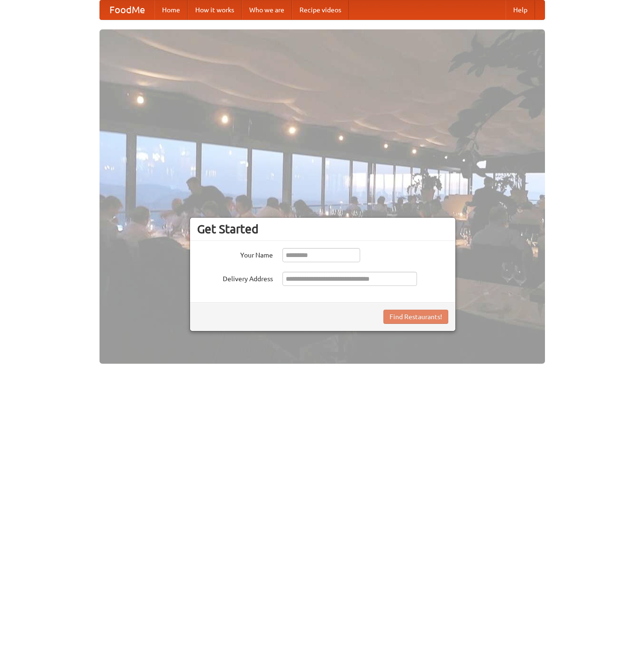 This screenshot has width=644, height=671. I want to click on a: FoodMe, so click(127, 10).